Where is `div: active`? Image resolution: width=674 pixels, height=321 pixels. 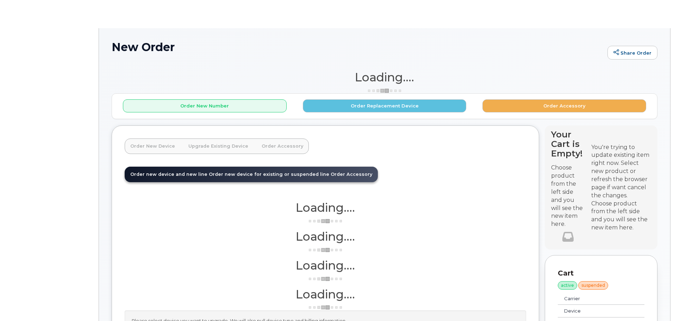 div: active is located at coordinates (567, 285).